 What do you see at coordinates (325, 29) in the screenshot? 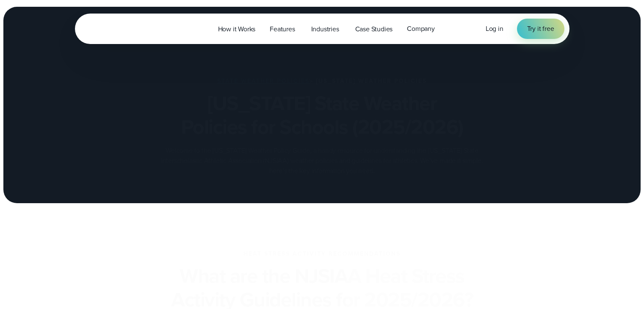
I see `span: Industries` at bounding box center [325, 29].